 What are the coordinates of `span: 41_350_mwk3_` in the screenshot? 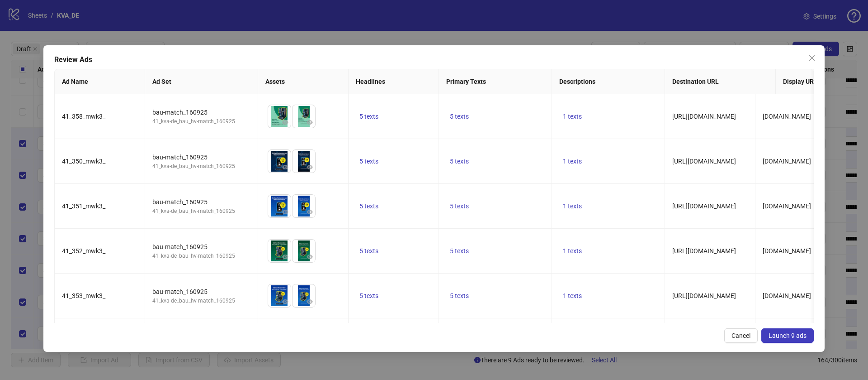 It's located at (83, 161).